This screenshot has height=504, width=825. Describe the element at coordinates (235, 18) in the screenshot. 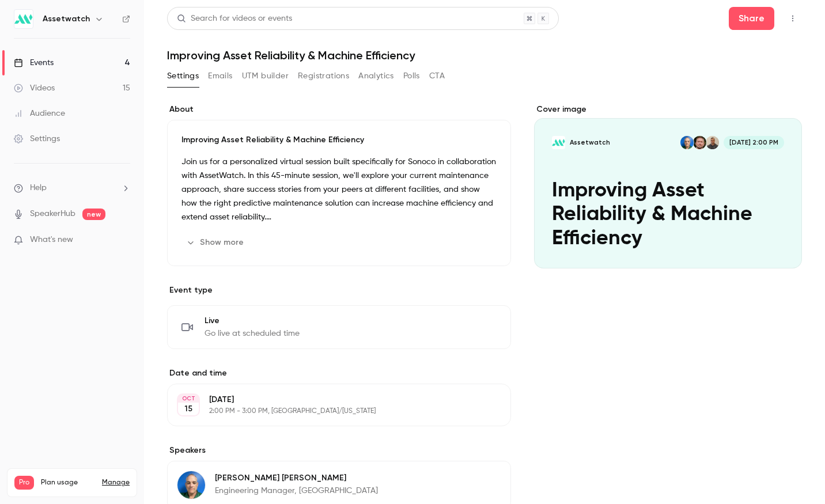

I see `div: Search for videos or events` at that location.